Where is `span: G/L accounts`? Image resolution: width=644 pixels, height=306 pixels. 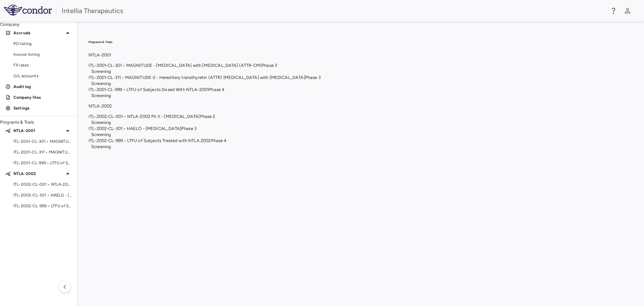 span: G/L accounts is located at coordinates (43, 76).